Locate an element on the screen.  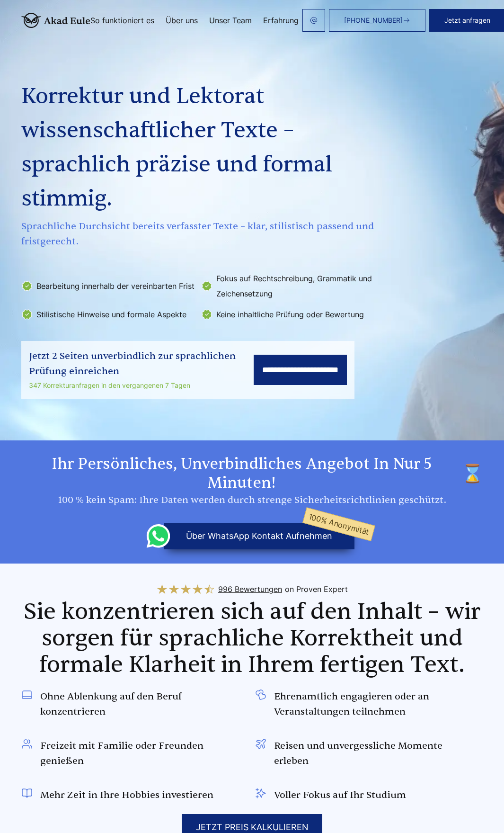
h2: Sie konzentrieren sich auf den Inhalt – wir sorgen für sprachliche Korrektheit und formale Klarhe... is located at coordinates (252, 638).